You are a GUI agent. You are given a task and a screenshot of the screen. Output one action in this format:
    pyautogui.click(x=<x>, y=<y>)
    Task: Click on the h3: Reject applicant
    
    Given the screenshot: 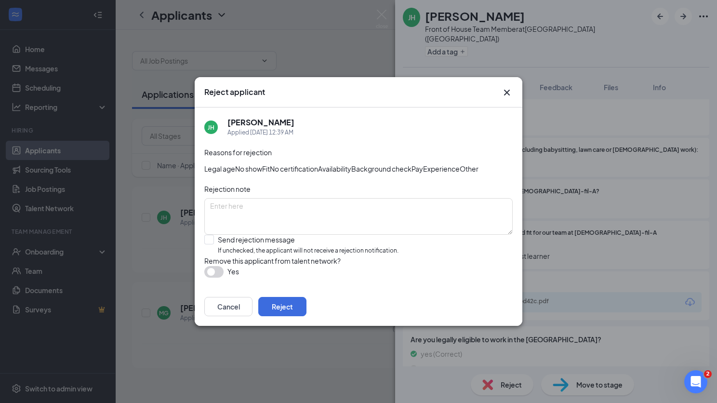 What is the action you would take?
    pyautogui.click(x=235, y=92)
    